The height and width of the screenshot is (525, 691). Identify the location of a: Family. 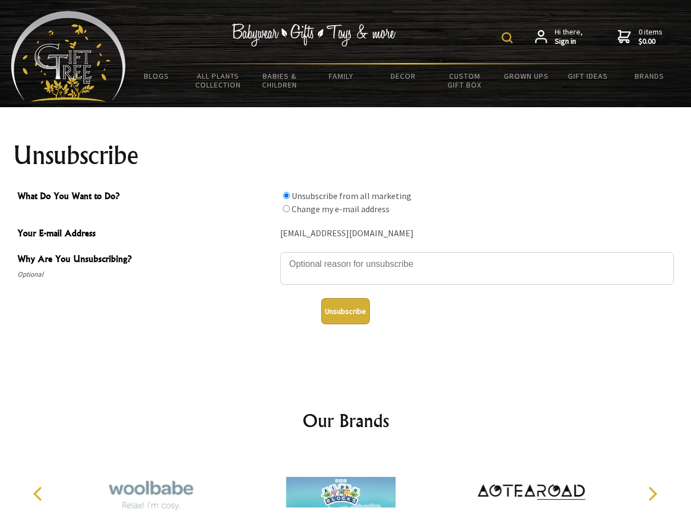
(341, 76).